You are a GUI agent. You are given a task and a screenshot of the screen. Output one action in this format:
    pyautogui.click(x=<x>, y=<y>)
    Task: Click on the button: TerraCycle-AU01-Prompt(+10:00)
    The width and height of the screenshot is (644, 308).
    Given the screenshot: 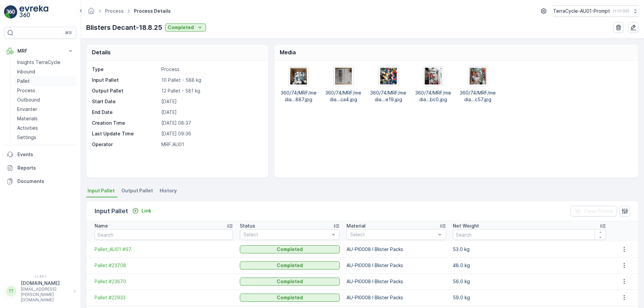 What is the action you would take?
    pyautogui.click(x=596, y=11)
    